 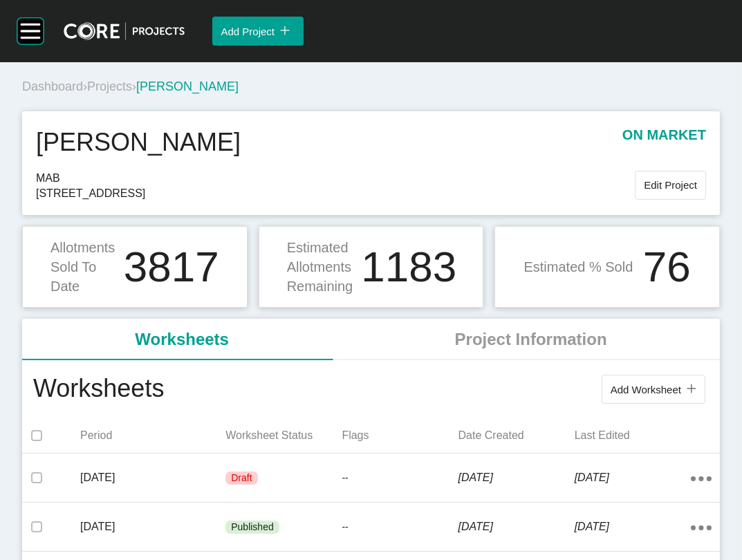 I want to click on span: Add Worksheet, so click(x=646, y=389).